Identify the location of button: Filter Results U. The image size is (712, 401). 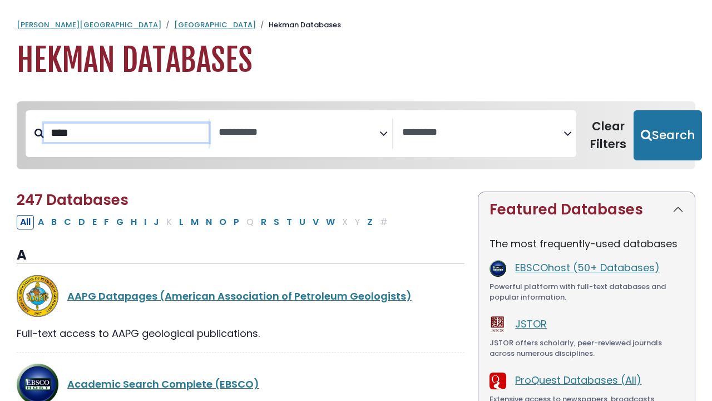
(302, 222).